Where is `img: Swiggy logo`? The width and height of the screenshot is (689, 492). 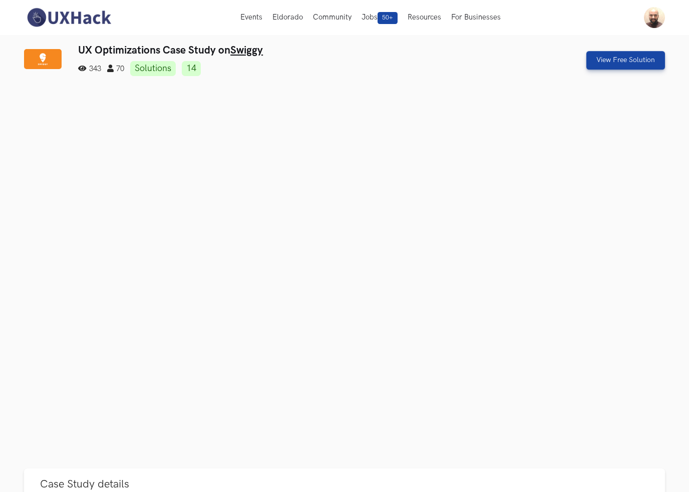
img: Swiggy logo is located at coordinates (43, 59).